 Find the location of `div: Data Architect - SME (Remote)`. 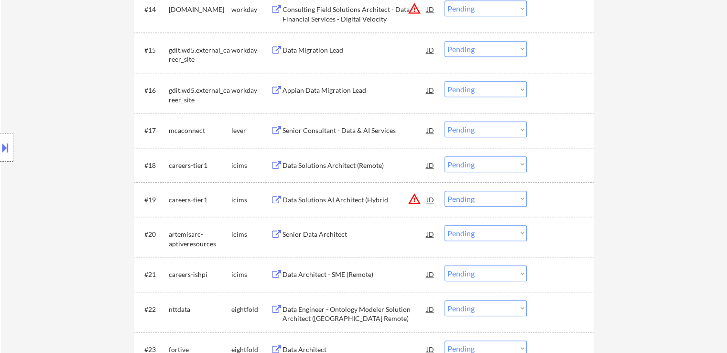

div: Data Architect - SME (Remote) is located at coordinates (355, 274).